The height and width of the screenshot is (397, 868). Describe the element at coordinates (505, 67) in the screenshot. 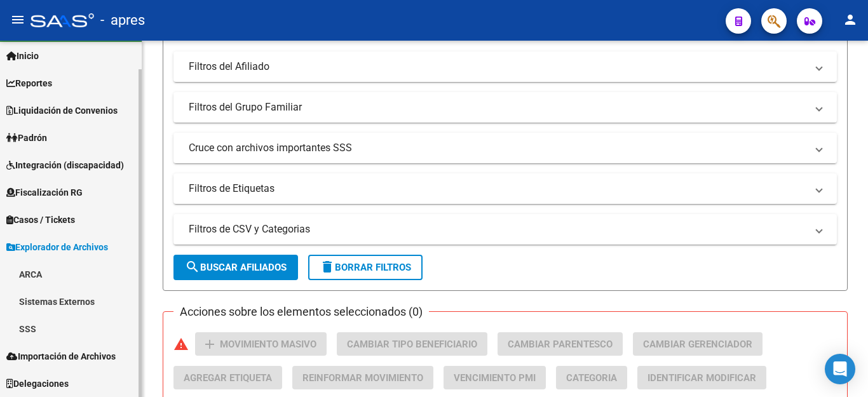

I see `mat-expansion-panel-header: Filtros del Afiliado` at that location.